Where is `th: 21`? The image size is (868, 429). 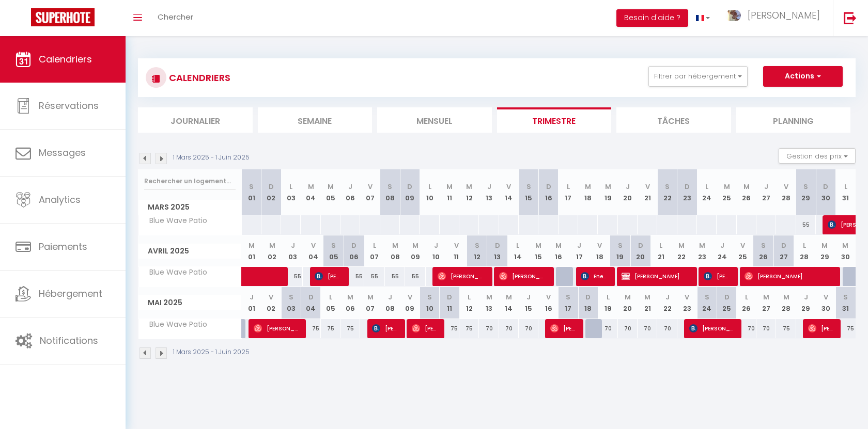 th: 21 is located at coordinates (647, 302).